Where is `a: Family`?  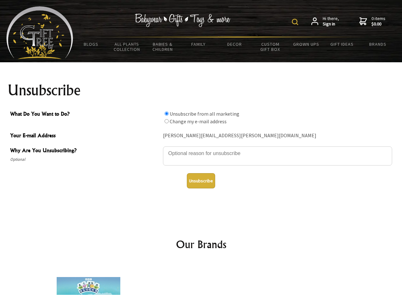 a: Family is located at coordinates (198, 44).